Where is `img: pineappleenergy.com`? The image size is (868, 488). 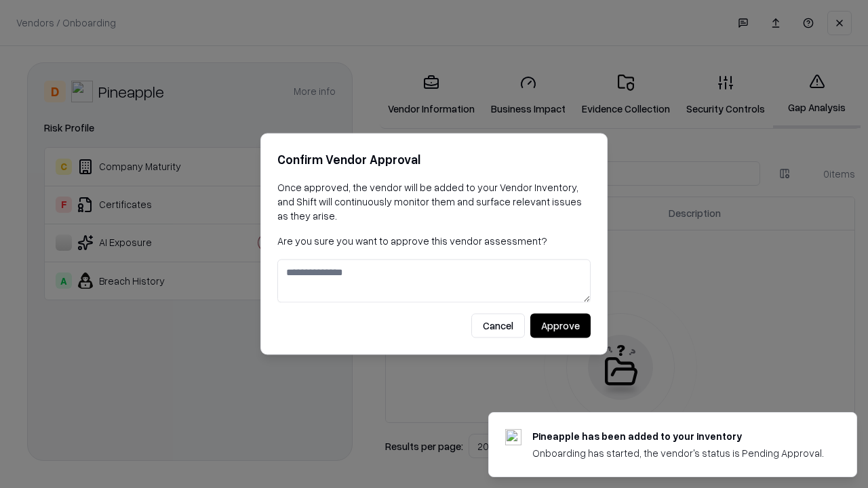
img: pineappleenergy.com is located at coordinates (513, 438).